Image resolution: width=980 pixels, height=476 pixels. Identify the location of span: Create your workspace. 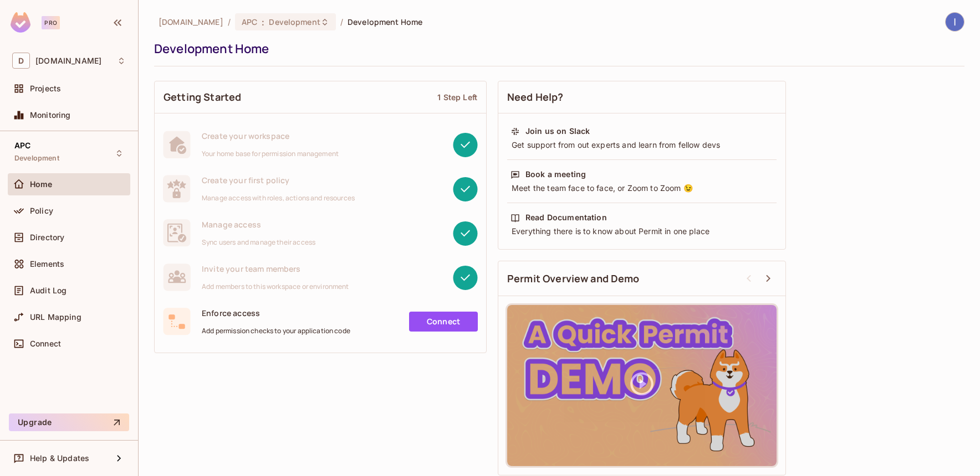
(270, 136).